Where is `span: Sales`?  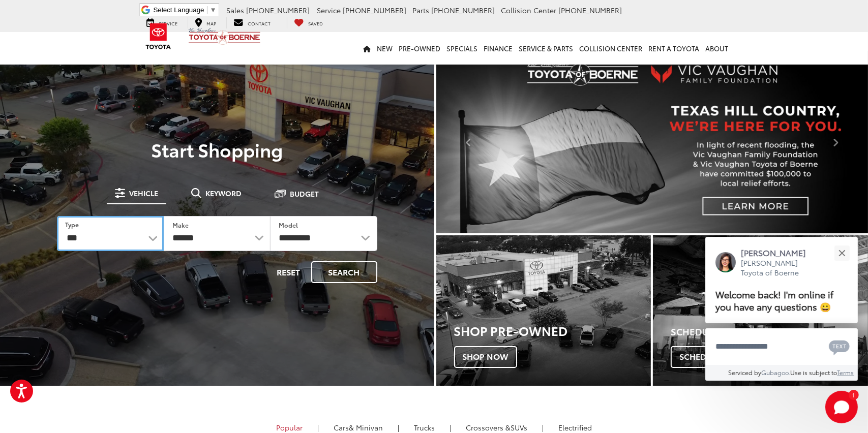
span: Sales is located at coordinates (235, 10).